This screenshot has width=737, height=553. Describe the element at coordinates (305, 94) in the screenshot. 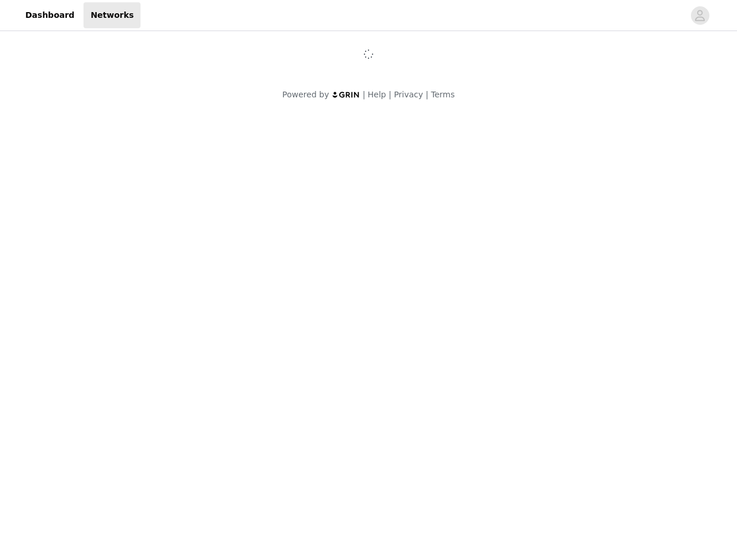

I see `span: Powered by` at that location.